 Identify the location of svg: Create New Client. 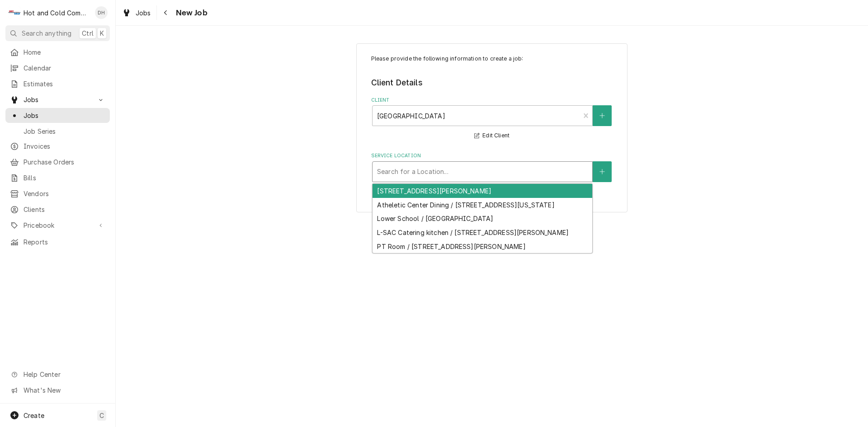
(602, 116).